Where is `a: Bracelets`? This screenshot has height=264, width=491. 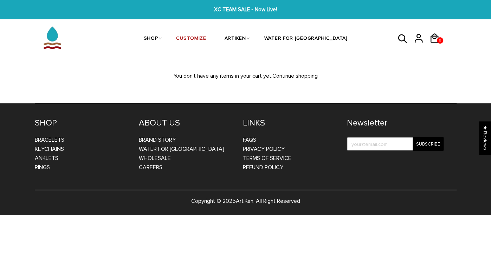 a: Bracelets is located at coordinates (50, 140).